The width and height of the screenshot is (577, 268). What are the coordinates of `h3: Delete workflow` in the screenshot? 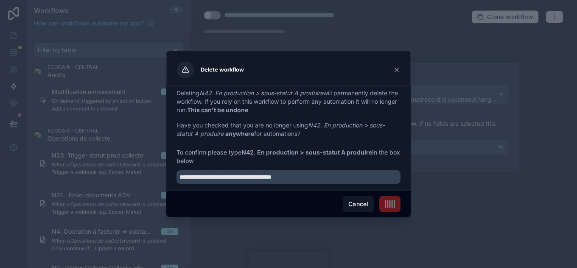 It's located at (222, 70).